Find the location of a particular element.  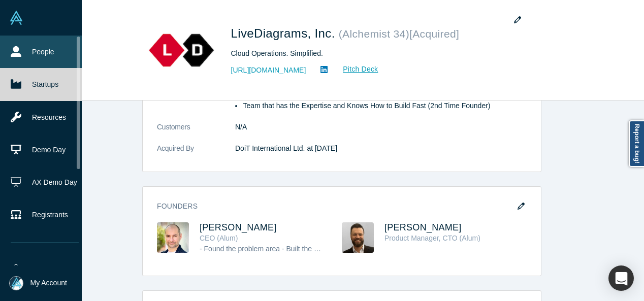

img: LiveDiagrams, Inc.'s Logo is located at coordinates (181, 50).